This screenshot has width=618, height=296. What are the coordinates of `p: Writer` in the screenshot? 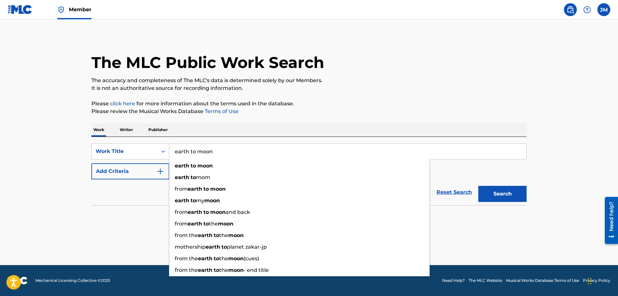 It's located at (126, 130).